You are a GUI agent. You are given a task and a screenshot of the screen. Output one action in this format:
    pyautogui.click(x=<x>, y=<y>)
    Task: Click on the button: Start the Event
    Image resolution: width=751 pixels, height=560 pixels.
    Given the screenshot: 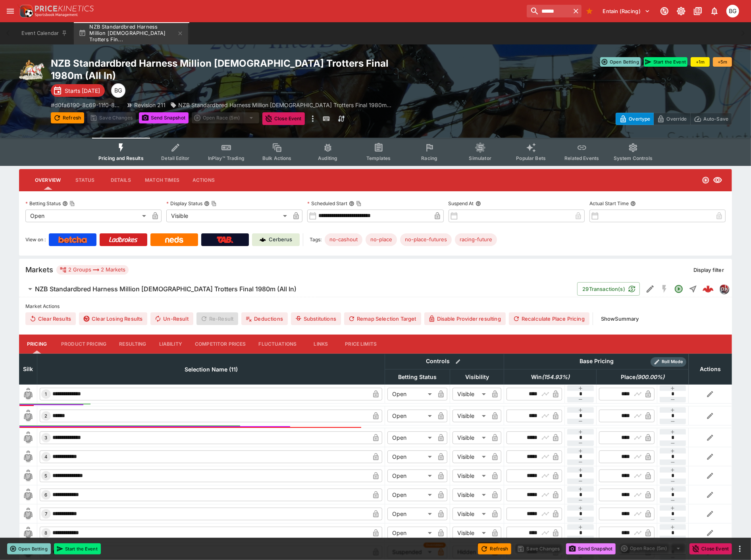 What is the action you would take?
    pyautogui.click(x=78, y=548)
    